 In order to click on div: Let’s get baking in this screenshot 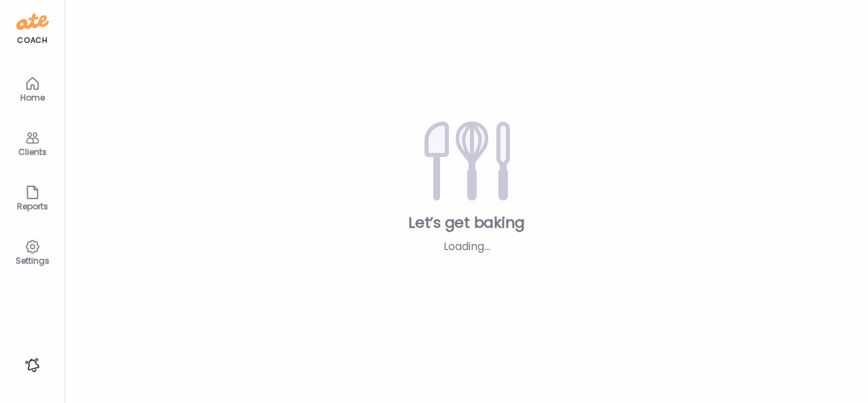, I will do `click(467, 223)`.